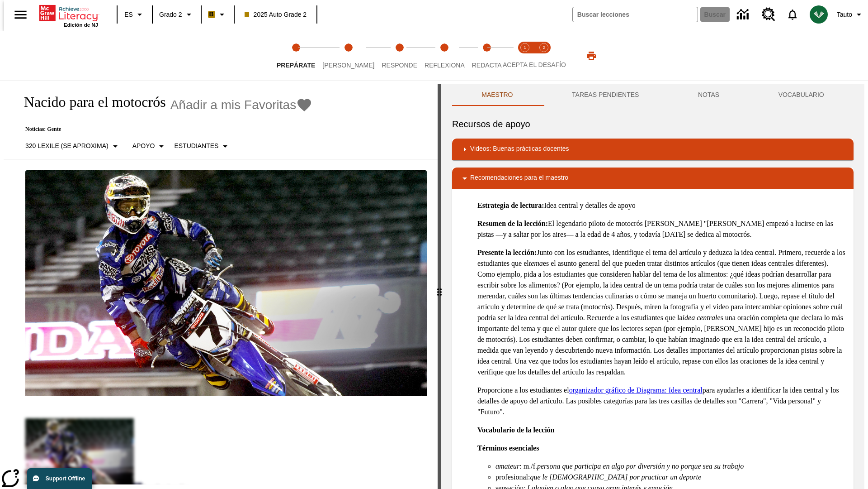 This screenshot has width=868, height=489. I want to click on button: Seleccionar estudiante, so click(202, 146).